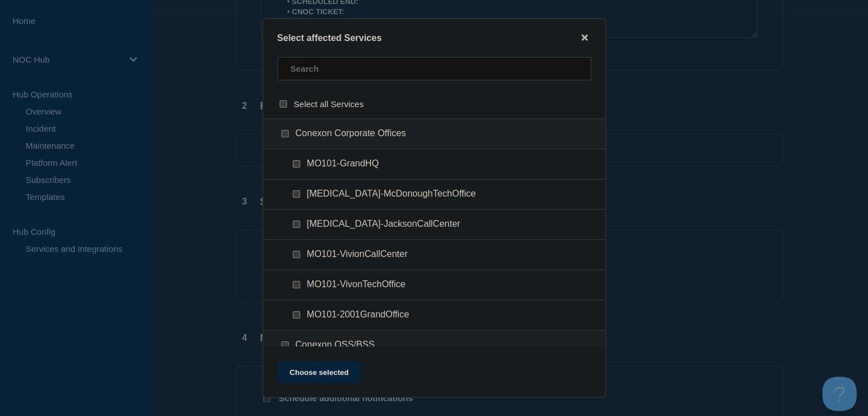 Image resolution: width=868 pixels, height=416 pixels. What do you see at coordinates (296, 315) in the screenshot?
I see `input: MO101-2001GrandOffice checkbox` at bounding box center [296, 315].